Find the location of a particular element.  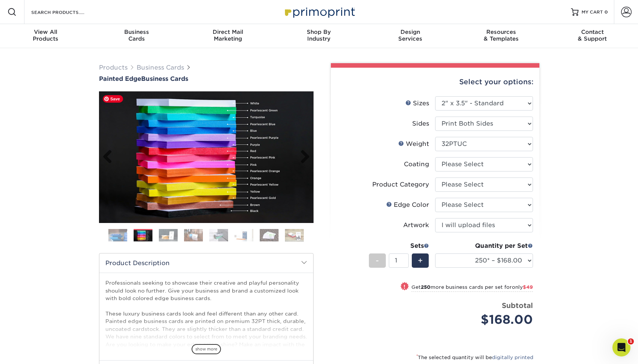

a: Painted EdgeBusiness Cards is located at coordinates (206, 79).